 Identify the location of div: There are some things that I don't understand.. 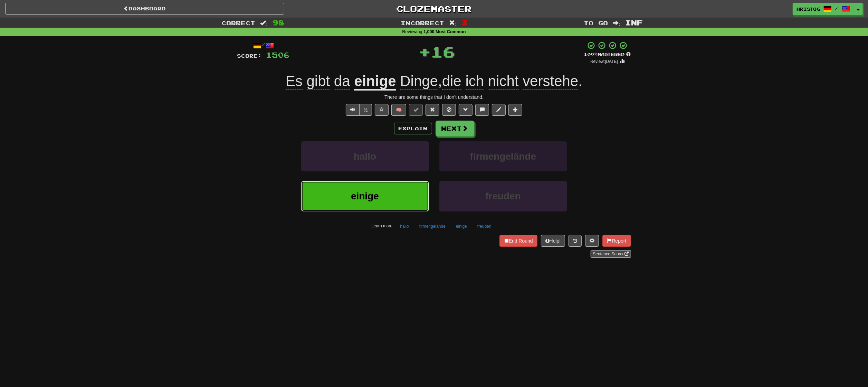
(434, 97).